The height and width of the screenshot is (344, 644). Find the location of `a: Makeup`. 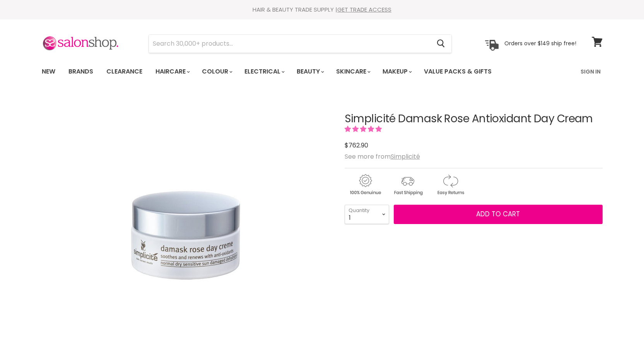

a: Makeup is located at coordinates (396, 71).